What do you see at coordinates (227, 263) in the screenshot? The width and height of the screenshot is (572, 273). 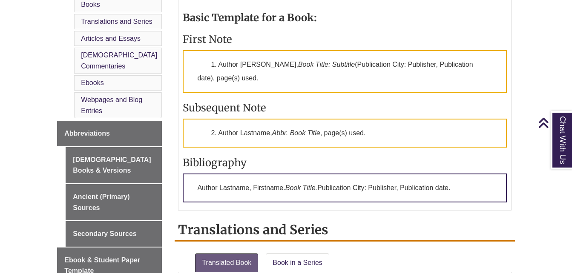 I see `a: Translated Book` at bounding box center [227, 263].